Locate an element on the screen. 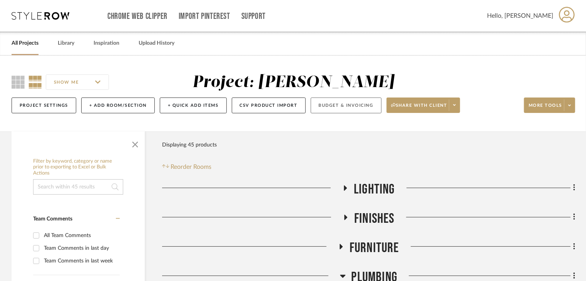 This screenshot has width=586, height=281. a: Chrome Web Clipper is located at coordinates (137, 16).